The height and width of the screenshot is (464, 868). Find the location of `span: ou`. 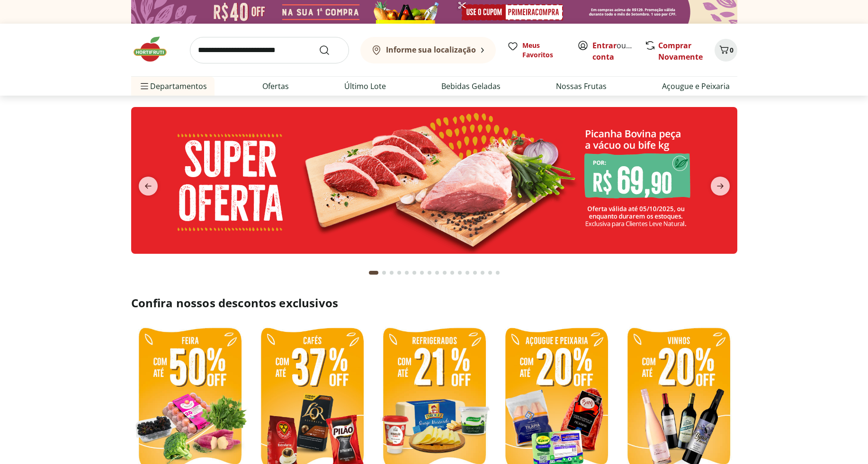

span: ou is located at coordinates (613, 51).